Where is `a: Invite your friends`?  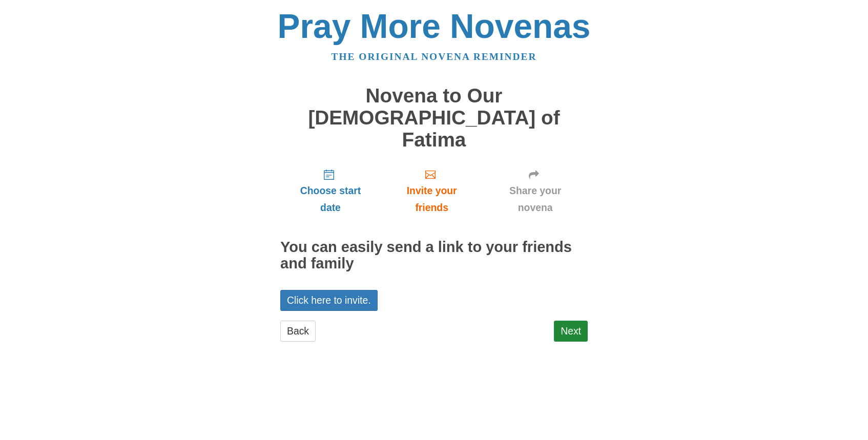
a: Invite your friends is located at coordinates (431, 191).